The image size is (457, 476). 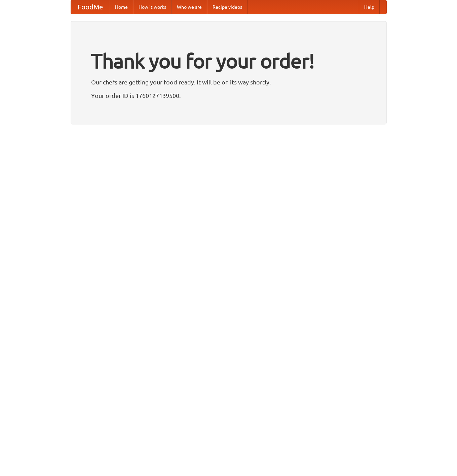 I want to click on a: FoodMe, so click(x=90, y=7).